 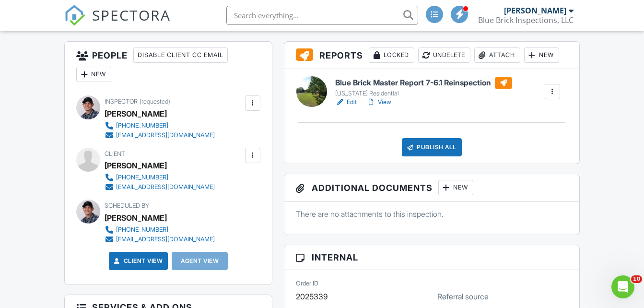 I want to click on div: Undelete, so click(x=444, y=55).